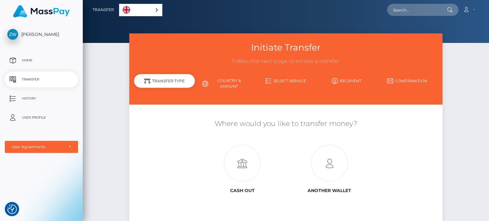 This screenshot has height=221, width=489. What do you see at coordinates (41, 99) in the screenshot?
I see `a: History` at bounding box center [41, 99].